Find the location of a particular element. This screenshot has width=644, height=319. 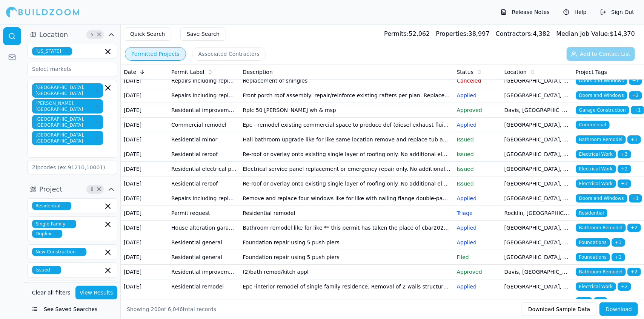

td: Bathroom remodel like for like ** this permit has taken the place of cbar2025-00377 is located at coordinates (347, 228).